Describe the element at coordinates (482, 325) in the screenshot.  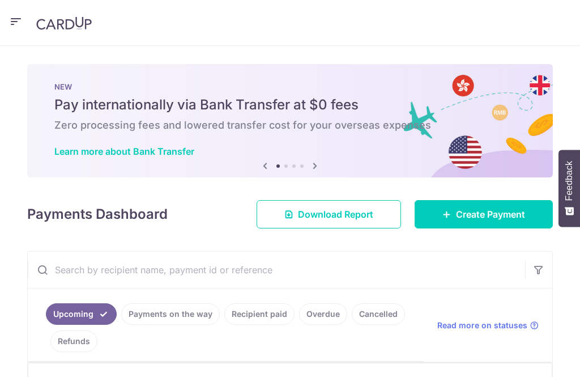
I see `span: Read more on statuses` at that location.